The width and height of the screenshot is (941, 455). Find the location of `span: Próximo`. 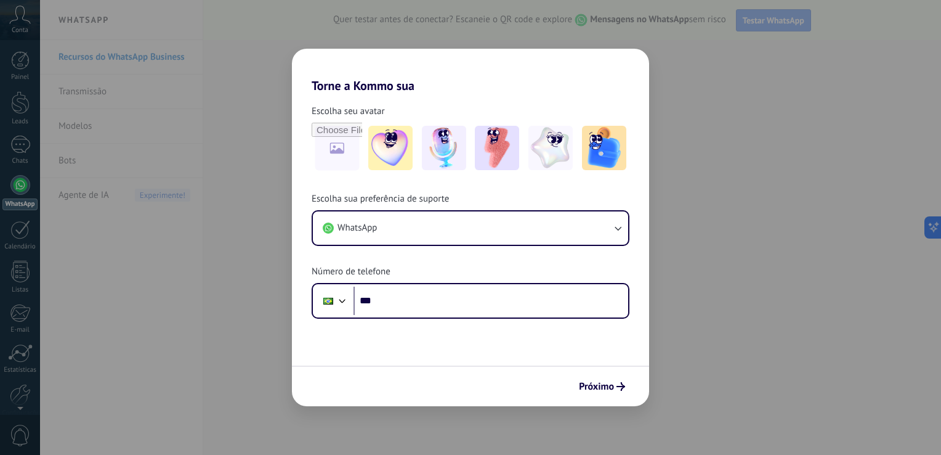

span: Próximo is located at coordinates (596, 386).